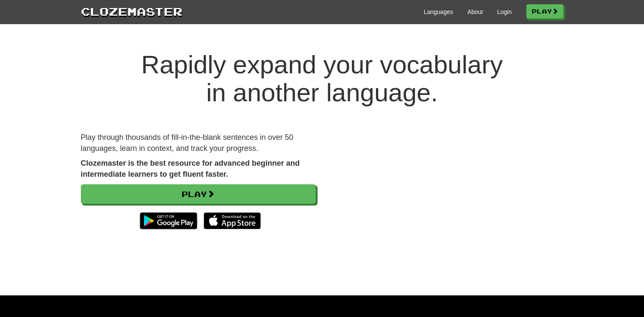  What do you see at coordinates (475, 12) in the screenshot?
I see `a: About` at bounding box center [475, 12].